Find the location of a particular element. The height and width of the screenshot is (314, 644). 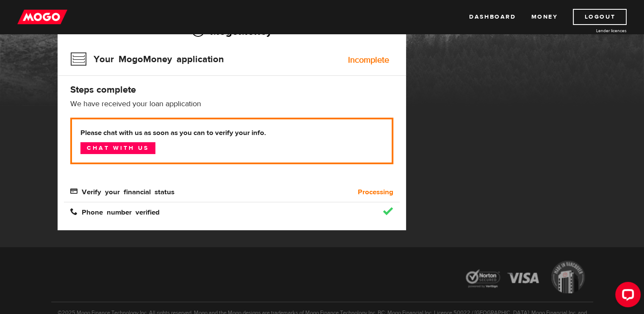

b: Please chat with us as soon as you can to verify your info. is located at coordinates (232, 133).